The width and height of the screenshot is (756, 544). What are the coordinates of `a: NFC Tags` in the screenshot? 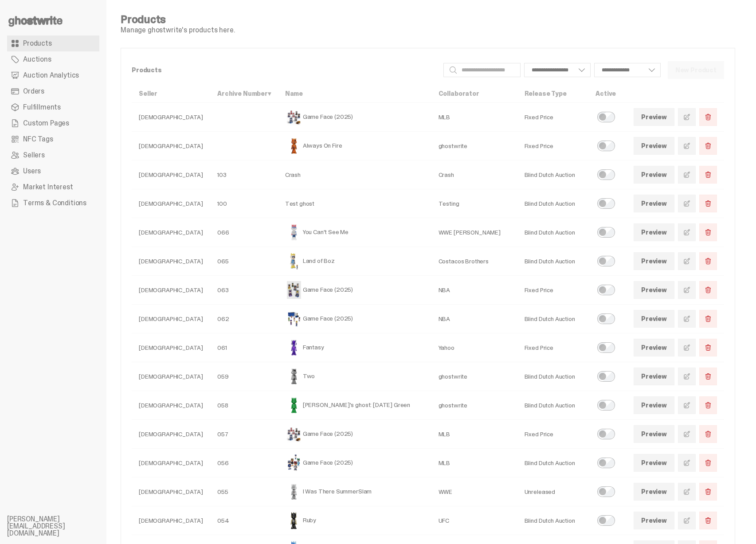 It's located at (53, 139).